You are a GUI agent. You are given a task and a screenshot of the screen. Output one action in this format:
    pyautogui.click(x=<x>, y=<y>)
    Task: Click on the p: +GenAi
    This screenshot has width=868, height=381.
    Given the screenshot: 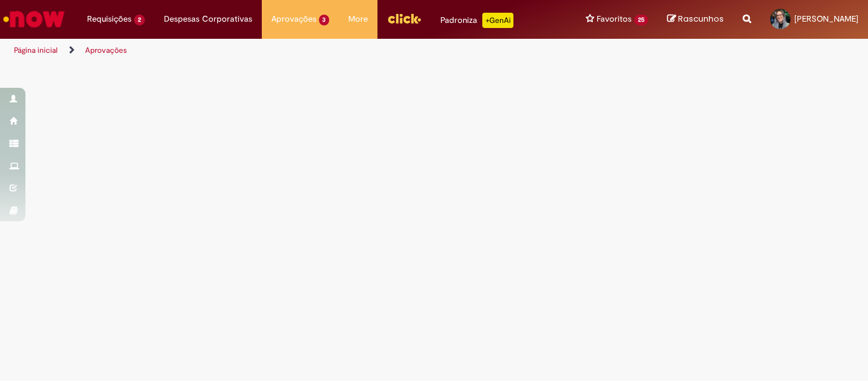 What is the action you would take?
    pyautogui.click(x=497, y=20)
    